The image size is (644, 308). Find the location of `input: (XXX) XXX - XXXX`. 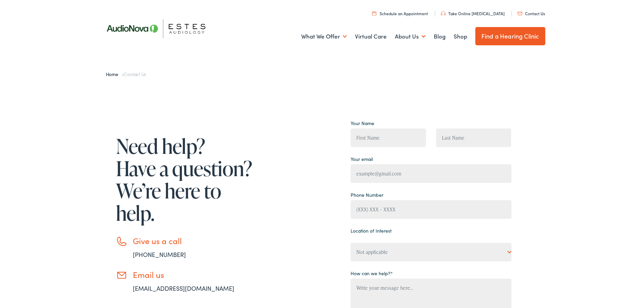

input: (XXX) XXX - XXXX is located at coordinates (431, 209).